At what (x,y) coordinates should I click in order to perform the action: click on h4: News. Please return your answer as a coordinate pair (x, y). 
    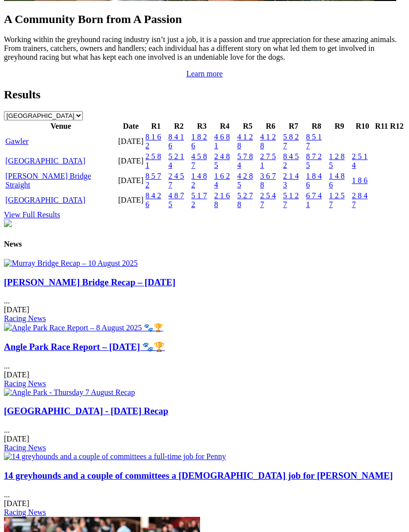
    Looking at the image, I should click on (204, 244).